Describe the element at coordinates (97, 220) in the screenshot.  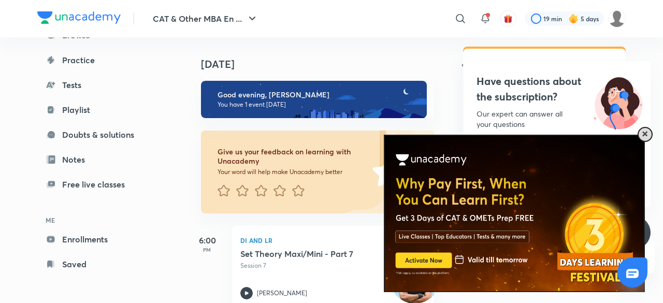
I see `h6: ME` at that location.